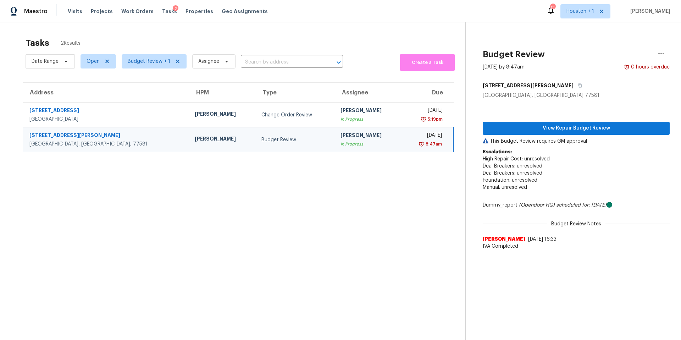 The width and height of the screenshot is (681, 340). I want to click on th: Assignee, so click(368, 93).